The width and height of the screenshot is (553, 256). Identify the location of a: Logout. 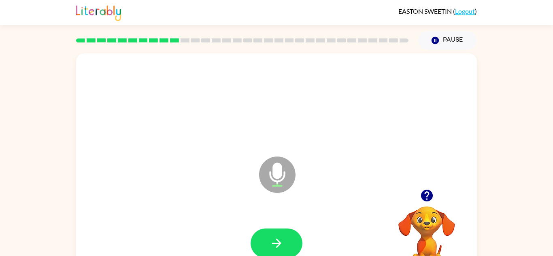
(465, 11).